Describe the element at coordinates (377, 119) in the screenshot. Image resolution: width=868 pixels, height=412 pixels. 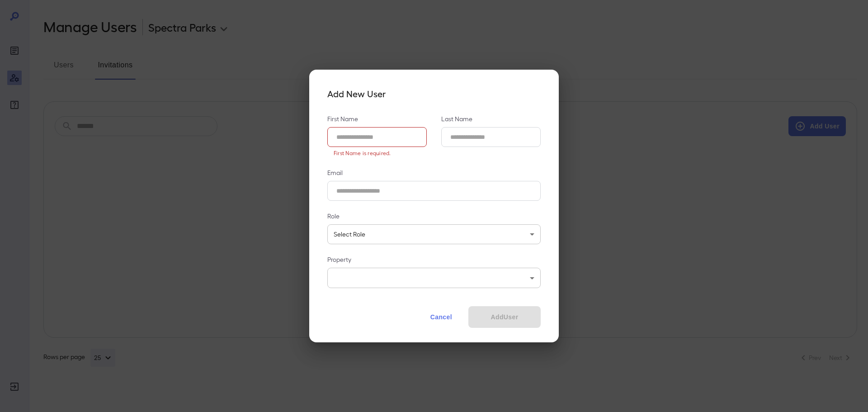
I see `p: First Name` at that location.